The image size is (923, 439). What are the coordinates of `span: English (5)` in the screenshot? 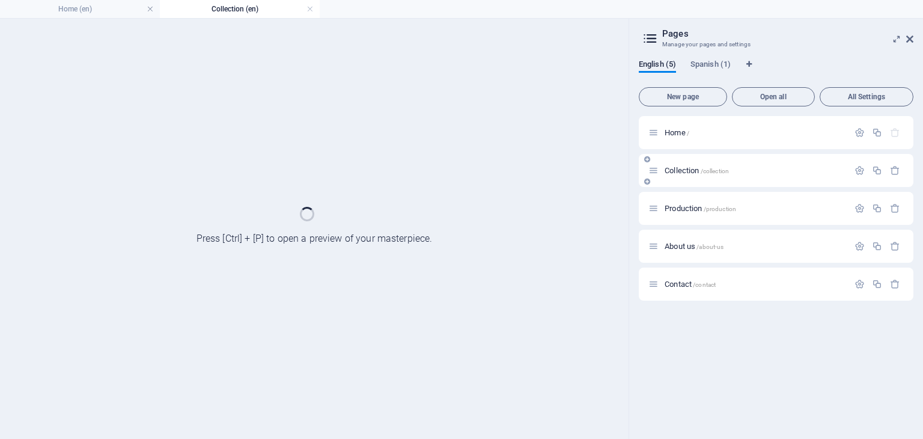 It's located at (658, 66).